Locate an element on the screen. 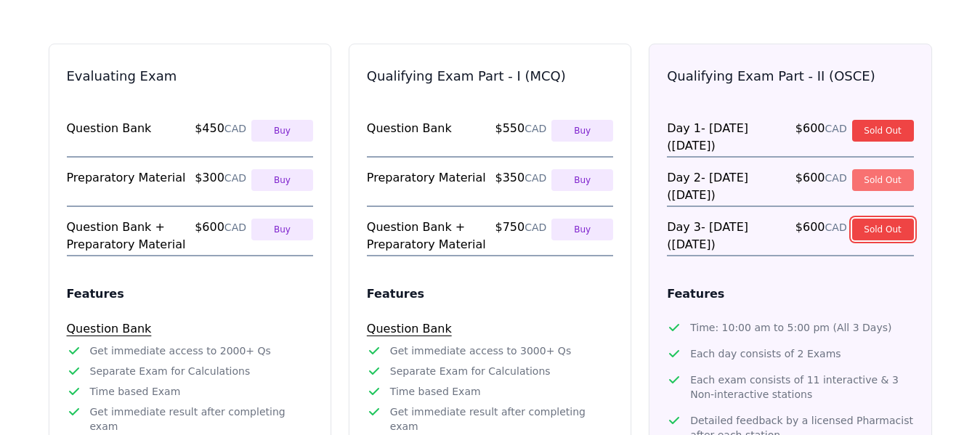 This screenshot has height=435, width=980. span: $ 750 is located at coordinates (521, 236).